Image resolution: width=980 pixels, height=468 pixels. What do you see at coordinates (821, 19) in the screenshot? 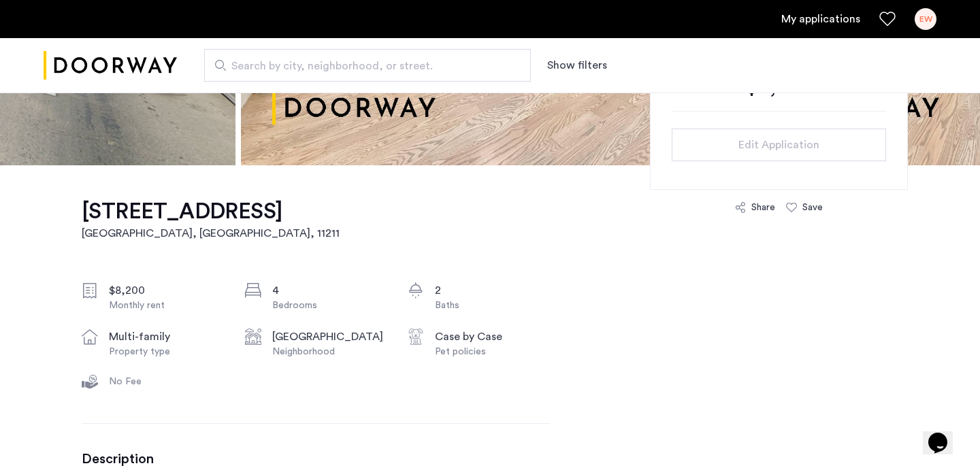
I see `a: My application` at bounding box center [821, 19].